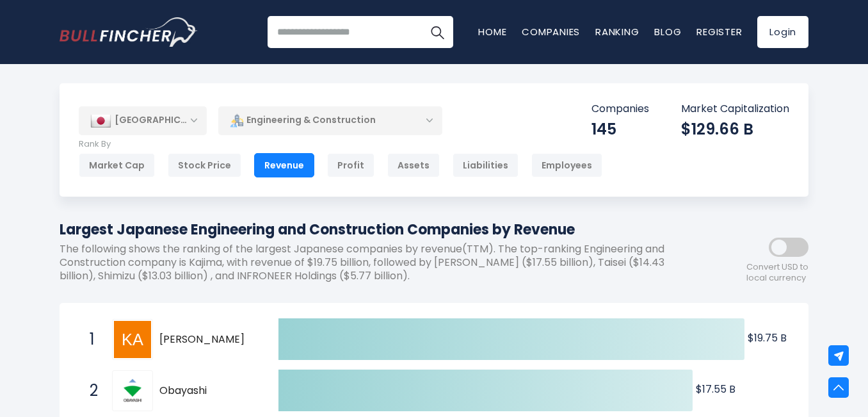  I want to click on div: Market Cap, so click(116, 165).